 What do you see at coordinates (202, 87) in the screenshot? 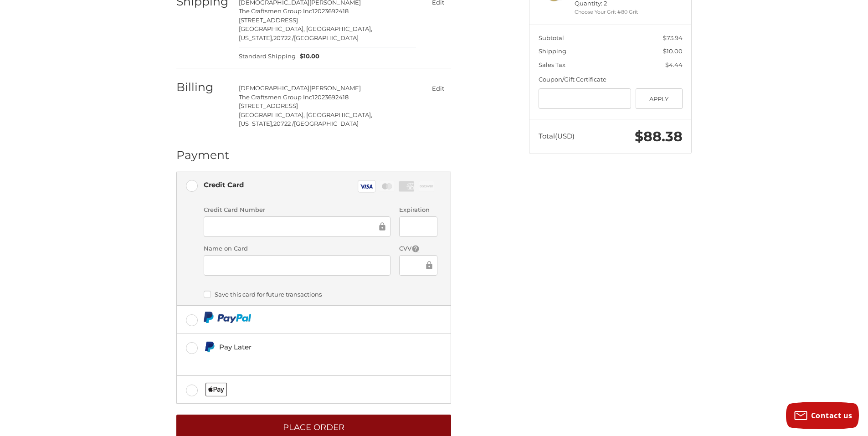
I see `h2: Billing` at bounding box center [202, 87].